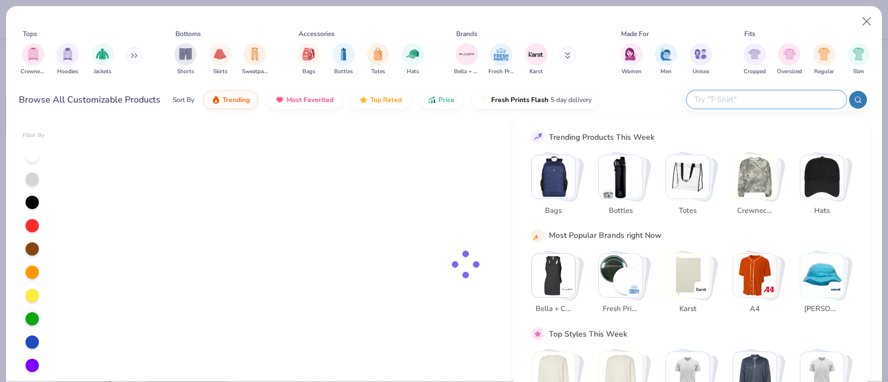  Describe the element at coordinates (68, 59) in the screenshot. I see `div: filter for Hoodies` at that location.